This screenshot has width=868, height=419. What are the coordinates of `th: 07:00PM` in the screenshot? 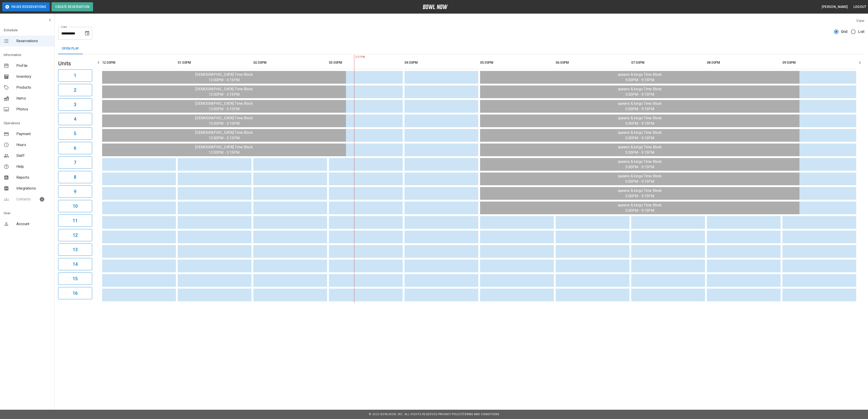 It's located at (668, 62).